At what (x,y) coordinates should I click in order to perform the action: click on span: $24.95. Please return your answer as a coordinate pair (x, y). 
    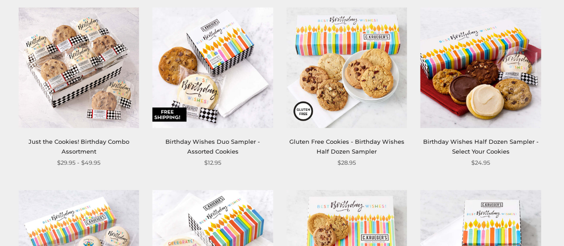
    Looking at the image, I should click on (481, 162).